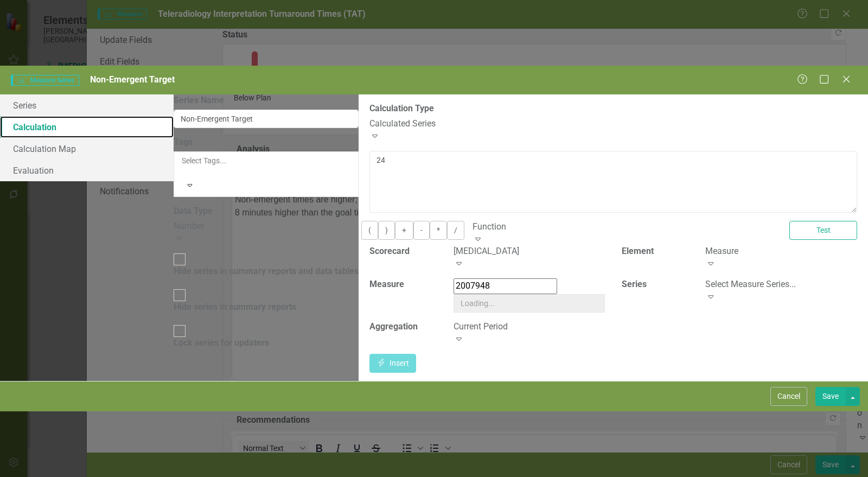  What do you see at coordinates (221, 343) in the screenshot?
I see `div: Lock series for updaters` at bounding box center [221, 343].